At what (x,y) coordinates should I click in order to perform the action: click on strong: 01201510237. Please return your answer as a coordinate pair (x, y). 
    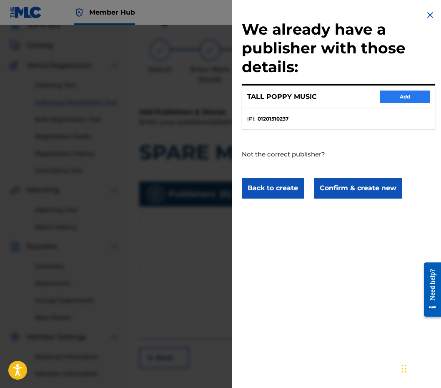
    Looking at the image, I should click on (273, 119).